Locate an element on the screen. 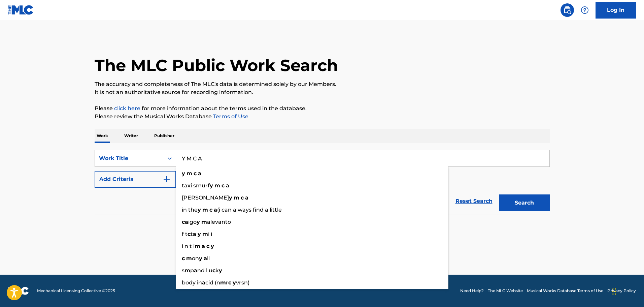  span: in the is located at coordinates (190, 209).